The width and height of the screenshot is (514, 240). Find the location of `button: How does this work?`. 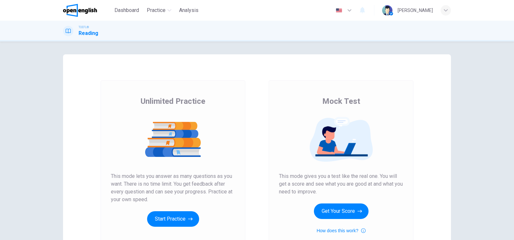

button: How does this work? is located at coordinates (340, 230).